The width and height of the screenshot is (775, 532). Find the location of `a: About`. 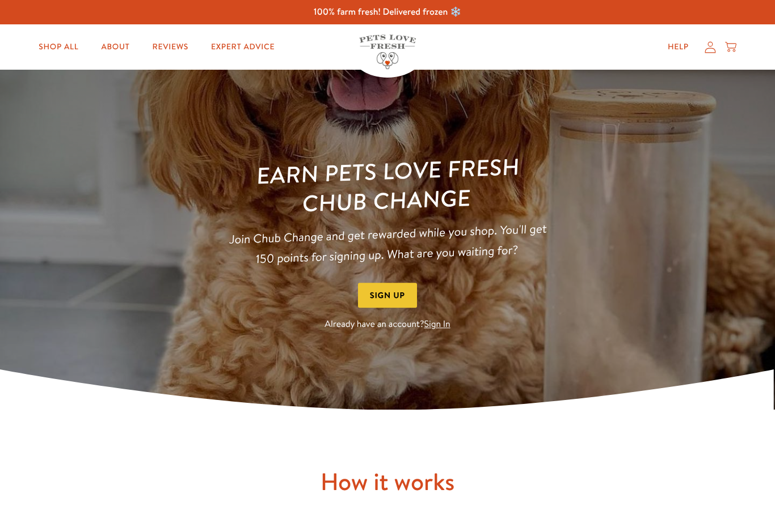

a: About is located at coordinates (115, 47).